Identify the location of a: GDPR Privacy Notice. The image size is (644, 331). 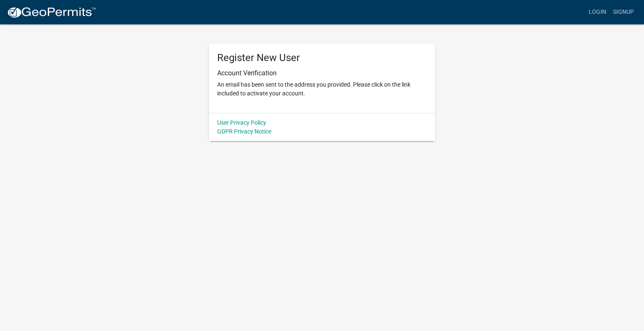
(244, 131).